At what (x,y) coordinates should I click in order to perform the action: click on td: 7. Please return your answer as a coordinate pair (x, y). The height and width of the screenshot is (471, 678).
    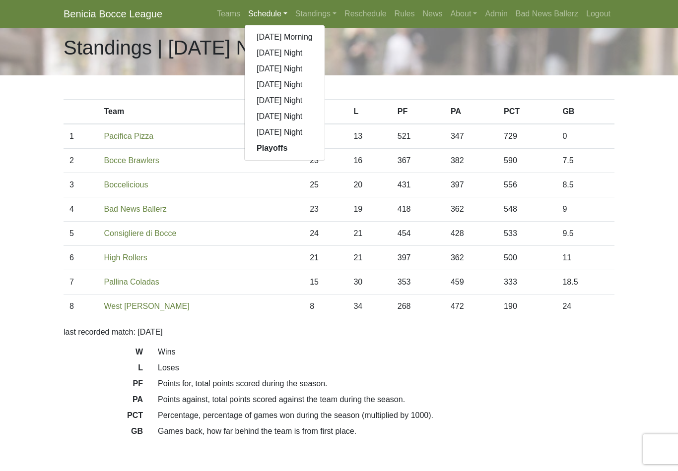
    Looking at the image, I should click on (81, 282).